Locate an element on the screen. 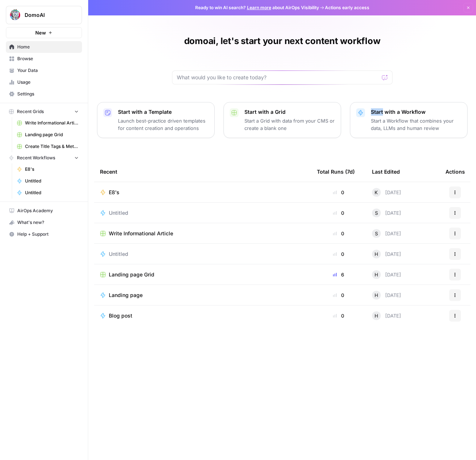  a: Browse is located at coordinates (44, 59).